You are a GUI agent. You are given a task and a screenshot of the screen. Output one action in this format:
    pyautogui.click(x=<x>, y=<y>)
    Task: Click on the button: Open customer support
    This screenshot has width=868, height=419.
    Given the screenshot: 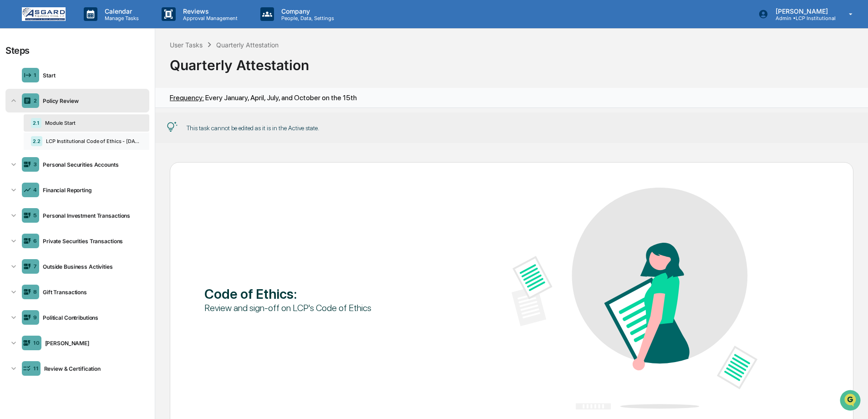 What is the action you would take?
    pyautogui.click(x=12, y=12)
    